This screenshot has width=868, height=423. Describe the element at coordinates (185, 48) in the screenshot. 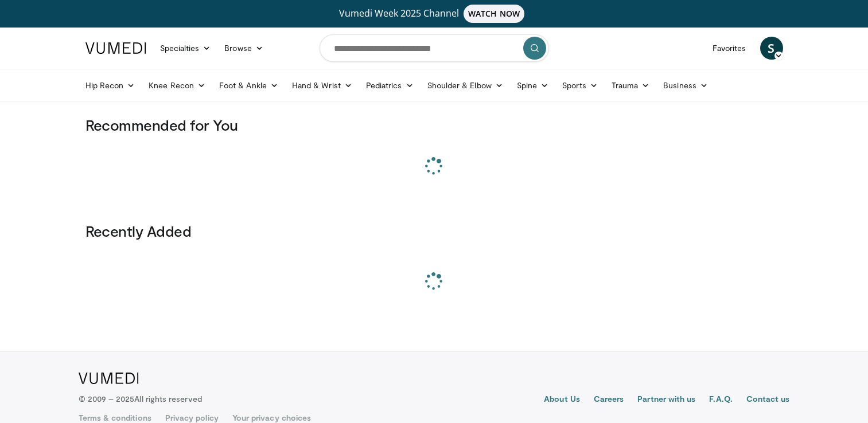

I see `a: Specialties` at that location.